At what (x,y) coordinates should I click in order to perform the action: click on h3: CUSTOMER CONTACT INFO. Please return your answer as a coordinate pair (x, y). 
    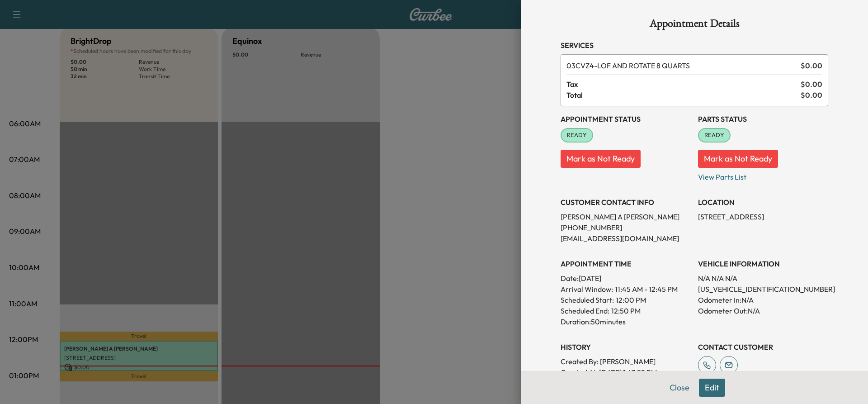
    Looking at the image, I should click on (626, 202).